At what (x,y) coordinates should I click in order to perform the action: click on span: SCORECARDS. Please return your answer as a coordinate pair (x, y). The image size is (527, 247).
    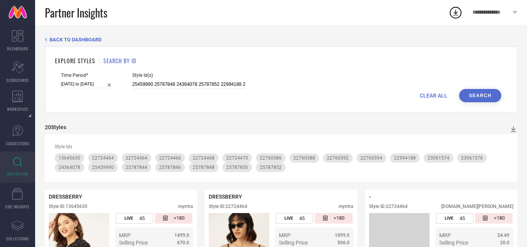
    Looking at the image, I should click on (18, 80).